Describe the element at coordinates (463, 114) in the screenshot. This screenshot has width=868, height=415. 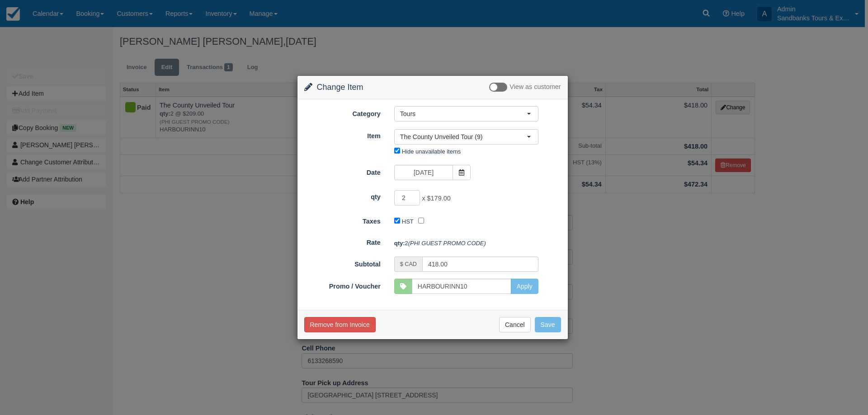
I see `span: Tours` at that location.